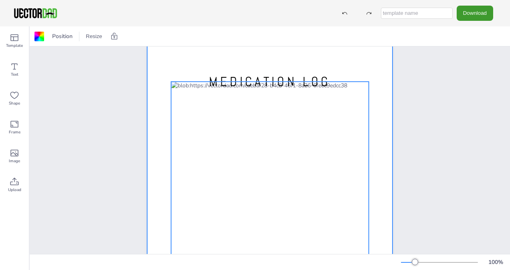  Describe the element at coordinates (62, 36) in the screenshot. I see `span: Position` at that location.